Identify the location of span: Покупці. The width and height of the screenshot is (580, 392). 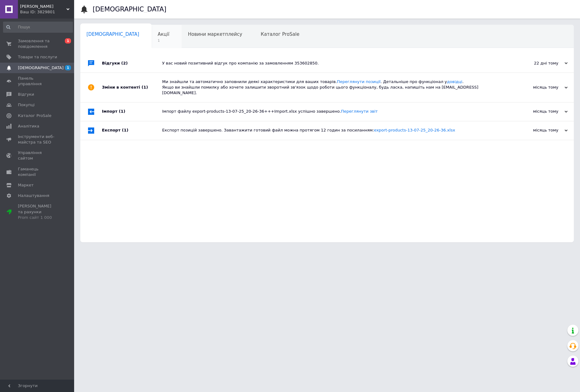
(26, 105).